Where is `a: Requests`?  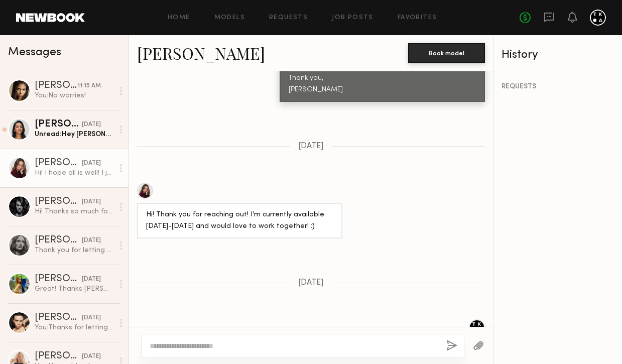
a: Requests is located at coordinates (288, 18).